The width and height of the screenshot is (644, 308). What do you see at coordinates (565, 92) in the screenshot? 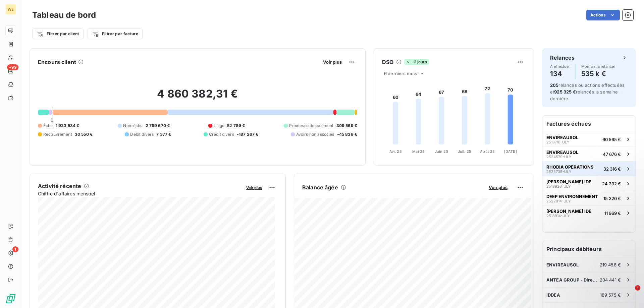
I see `span: 925 325 €` at bounding box center [565, 92].